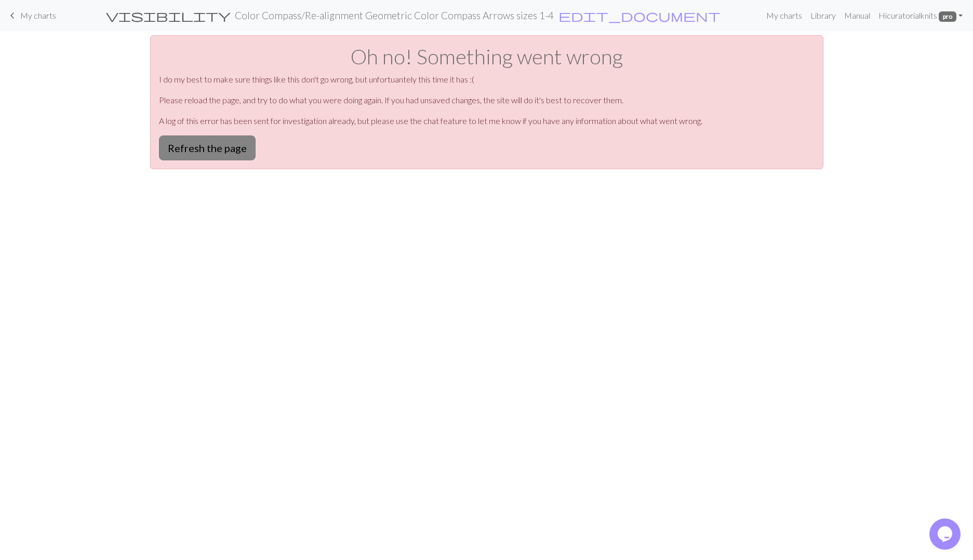 This screenshot has height=560, width=973. What do you see at coordinates (640, 15) in the screenshot?
I see `span: edit_document` at bounding box center [640, 15].